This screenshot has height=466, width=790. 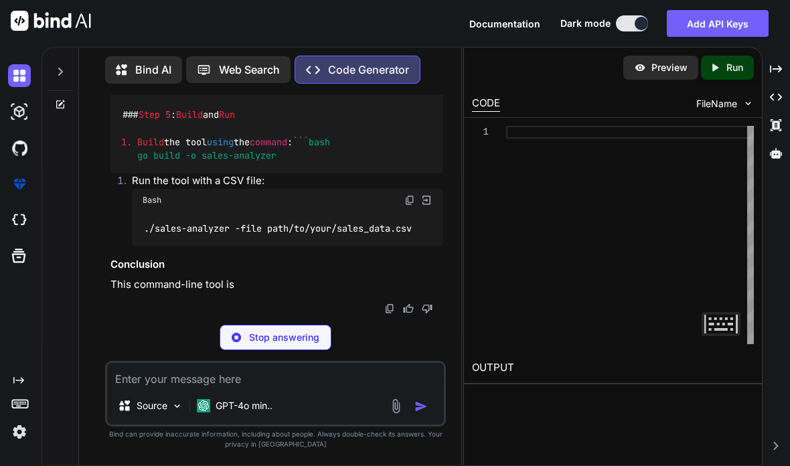 What do you see at coordinates (640, 68) in the screenshot?
I see `img: preview` at bounding box center [640, 68].